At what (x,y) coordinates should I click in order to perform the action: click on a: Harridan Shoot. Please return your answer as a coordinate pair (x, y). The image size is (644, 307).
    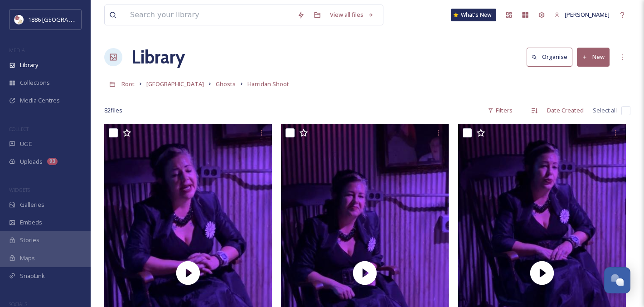
    Looking at the image, I should click on (268, 84).